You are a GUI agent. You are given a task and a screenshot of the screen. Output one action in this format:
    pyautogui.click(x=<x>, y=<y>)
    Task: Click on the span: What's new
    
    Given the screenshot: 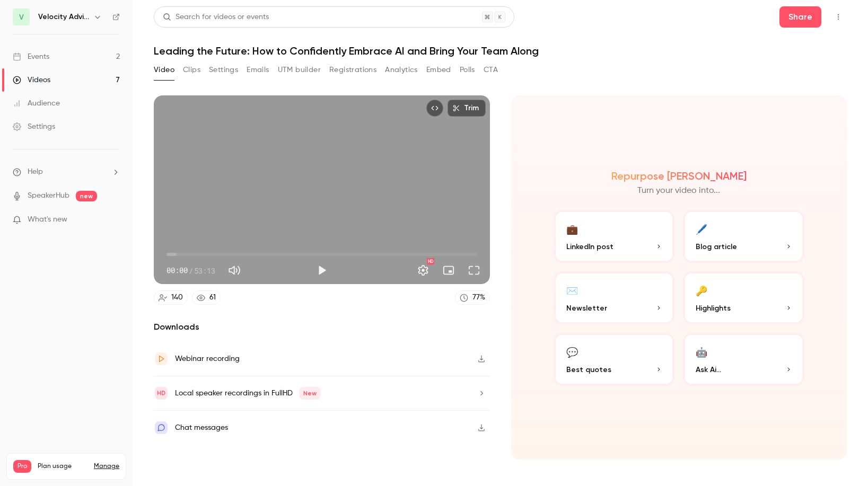 What is the action you would take?
    pyautogui.click(x=47, y=219)
    